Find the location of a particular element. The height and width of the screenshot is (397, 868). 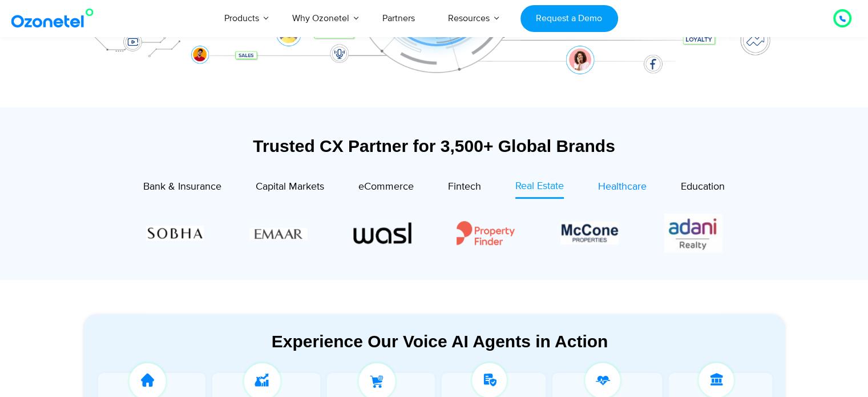

span: Education is located at coordinates (703, 186).